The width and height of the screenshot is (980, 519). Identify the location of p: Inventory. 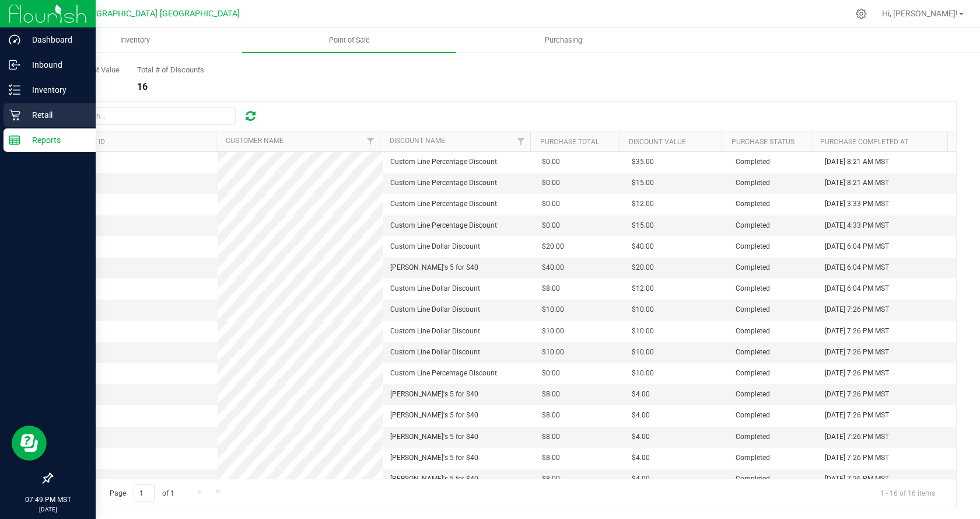
(56, 90).